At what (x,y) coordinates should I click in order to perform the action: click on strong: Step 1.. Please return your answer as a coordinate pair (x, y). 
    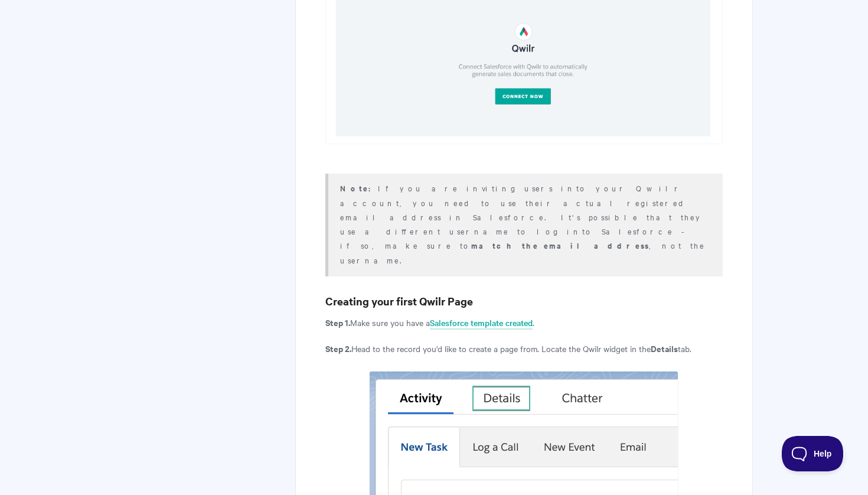
    Looking at the image, I should click on (338, 322).